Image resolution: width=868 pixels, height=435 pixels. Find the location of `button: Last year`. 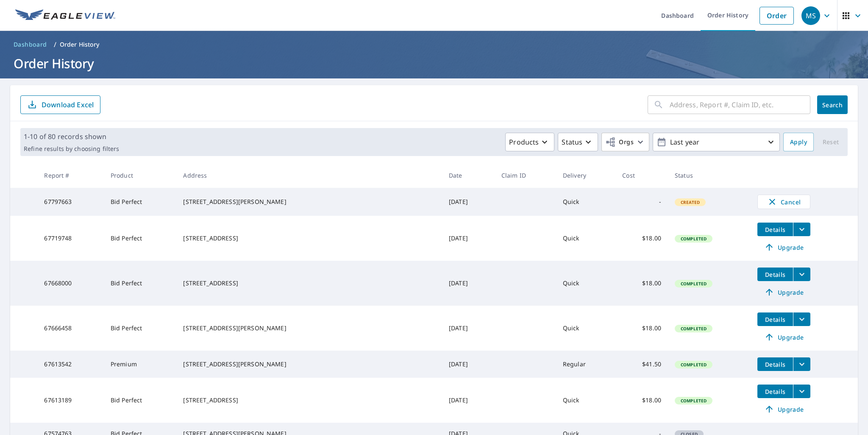

button: Last year is located at coordinates (717, 142).